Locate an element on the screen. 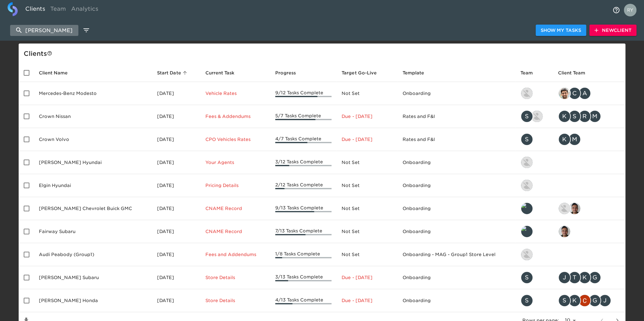  td: 4/13 Tasks Complete is located at coordinates (303, 301).